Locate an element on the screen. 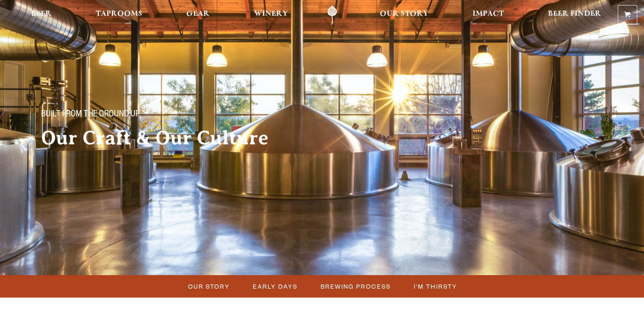  a: Gear is located at coordinates (198, 15).